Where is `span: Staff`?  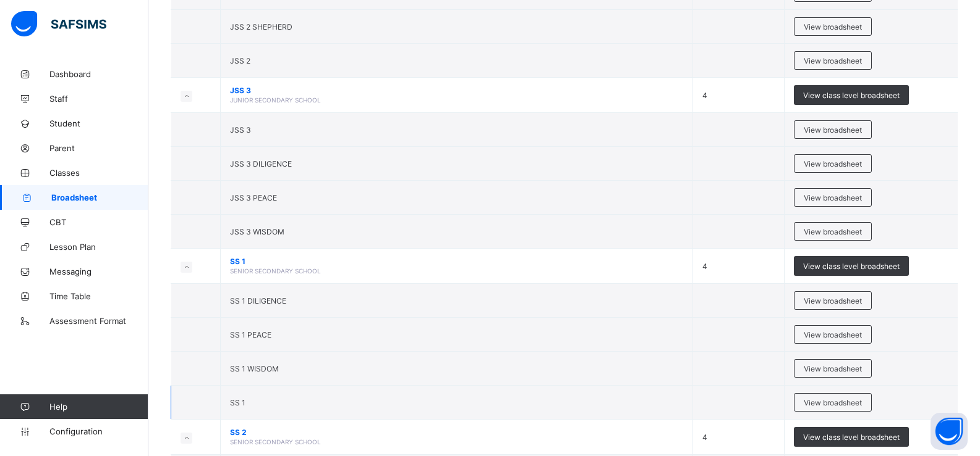 span: Staff is located at coordinates (99, 99).